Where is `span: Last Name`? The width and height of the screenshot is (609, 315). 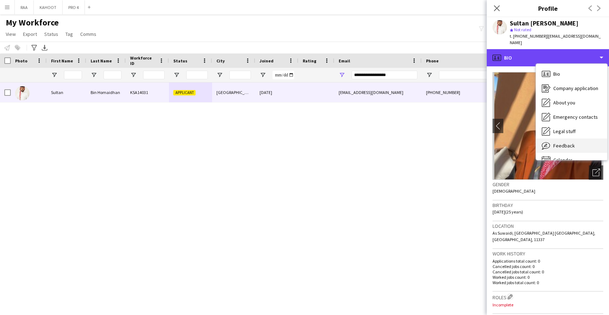 span: Last Name is located at coordinates (101, 61).